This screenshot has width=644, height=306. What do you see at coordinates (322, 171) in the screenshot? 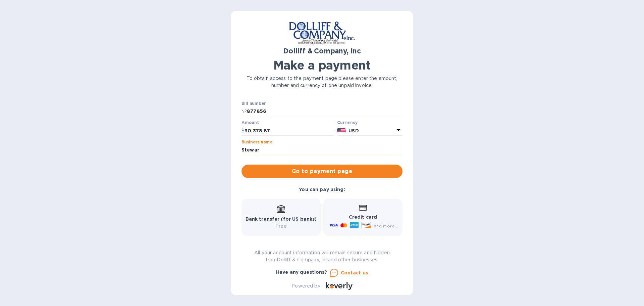
I see `span: Go to payment page` at bounding box center [322, 171].